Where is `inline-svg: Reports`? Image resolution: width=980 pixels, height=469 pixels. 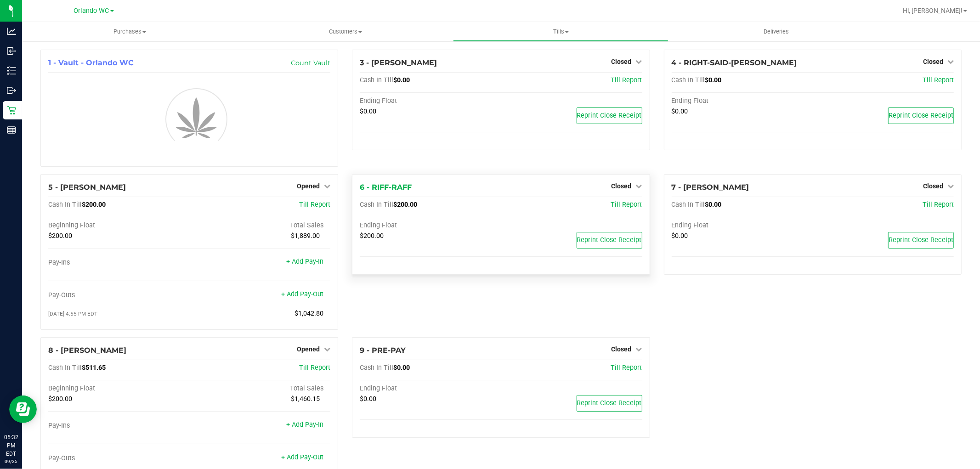
inline-svg: Reports is located at coordinates (11, 130).